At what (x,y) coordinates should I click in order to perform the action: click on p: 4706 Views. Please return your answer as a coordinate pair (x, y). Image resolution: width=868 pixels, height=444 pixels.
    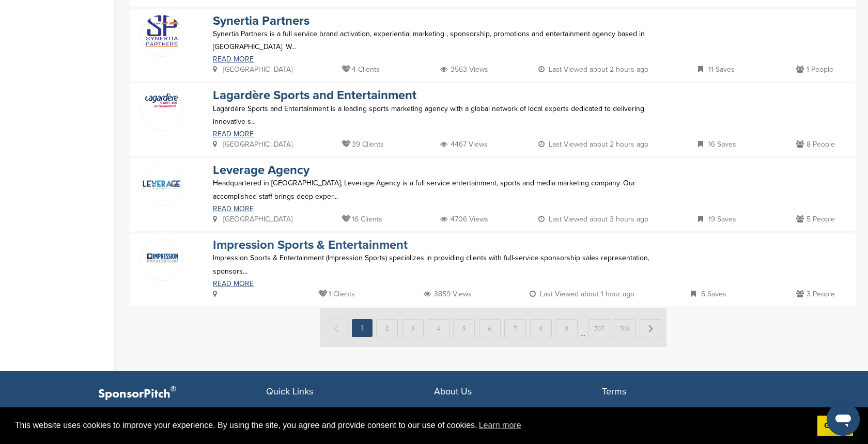
    Looking at the image, I should click on (464, 219).